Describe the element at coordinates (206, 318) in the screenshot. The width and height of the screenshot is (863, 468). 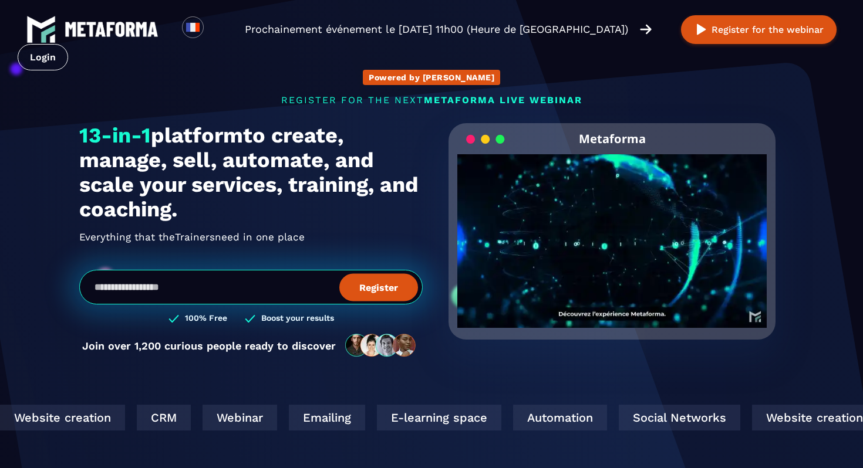
I see `font: 100% Free` at that location.